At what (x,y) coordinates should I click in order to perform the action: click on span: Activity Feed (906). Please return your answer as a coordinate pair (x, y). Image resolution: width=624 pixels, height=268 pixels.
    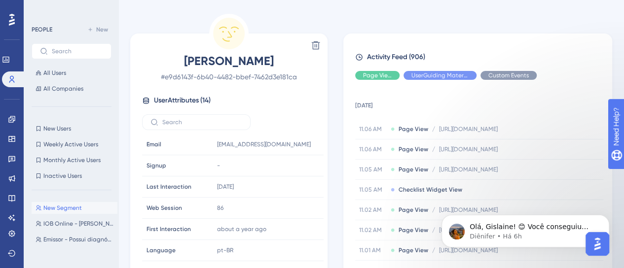
    Looking at the image, I should click on (396, 57).